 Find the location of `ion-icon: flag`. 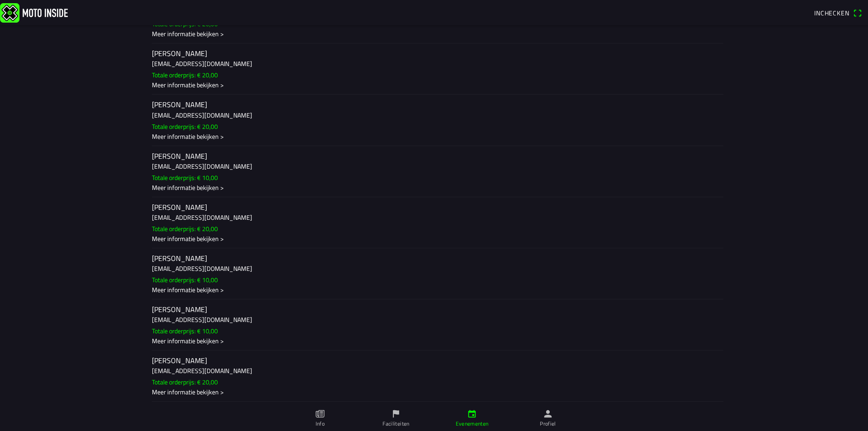

ion-icon: flag is located at coordinates (396, 414).